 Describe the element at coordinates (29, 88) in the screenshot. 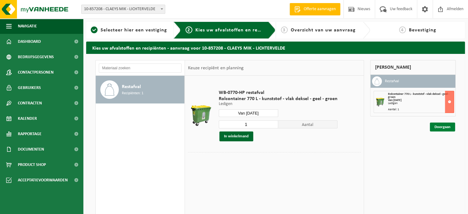

I see `span: Gebruikers` at that location.